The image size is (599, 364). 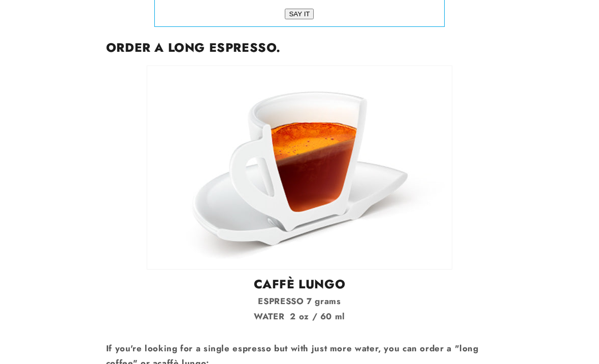 I want to click on p: ESPRESSO 7 grams WATER 2 oz / 60 ml, so click(x=300, y=309).